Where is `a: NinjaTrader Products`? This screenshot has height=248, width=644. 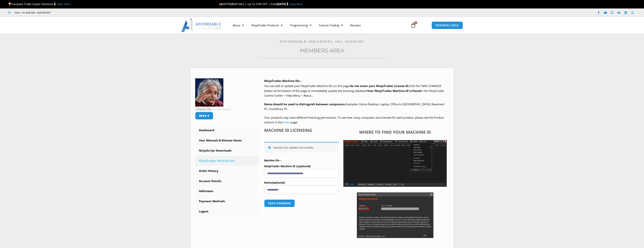
a: NinjaTrader Products is located at coordinates (267, 25).